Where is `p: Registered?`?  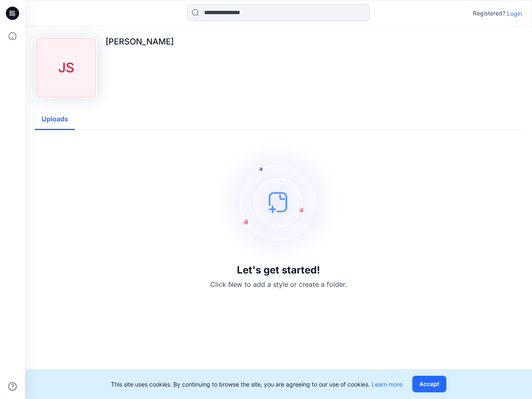
p: Registered? is located at coordinates (489, 14).